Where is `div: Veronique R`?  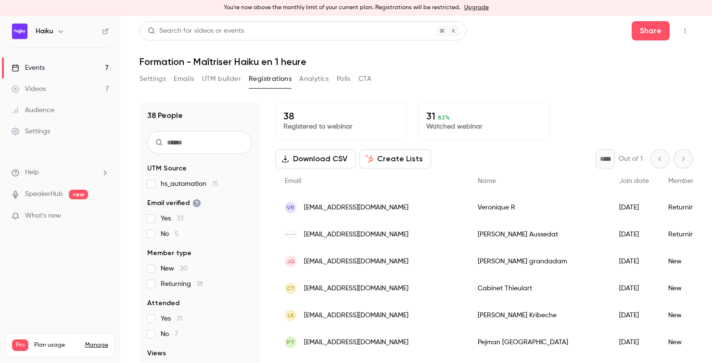 div: Veronique R is located at coordinates (539, 207).